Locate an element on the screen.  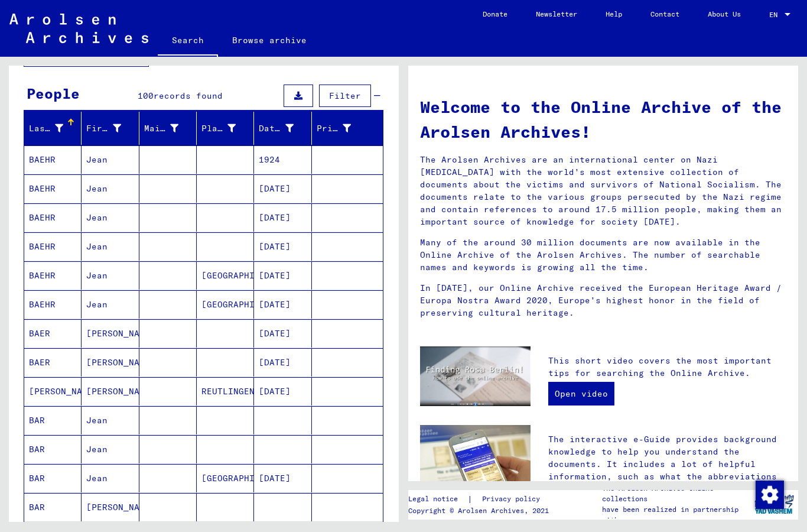
span: 100 is located at coordinates (145, 95).